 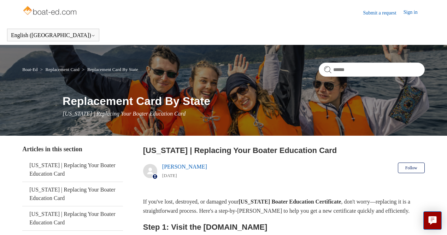 What do you see at coordinates (62, 69) in the screenshot?
I see `a: Replacement Card` at bounding box center [62, 69].